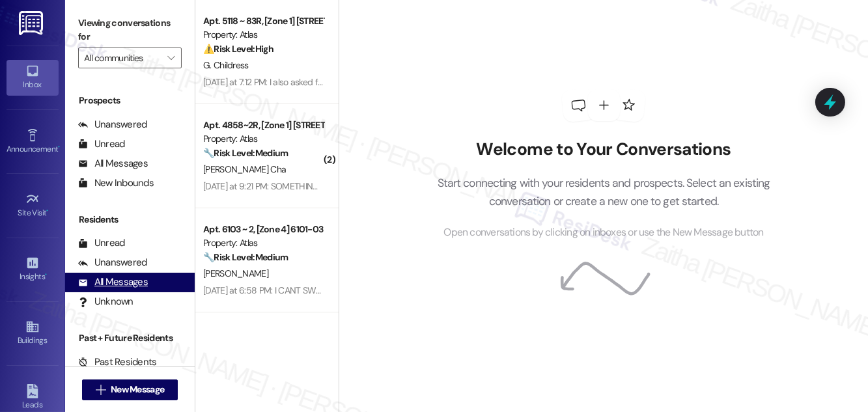 The height and width of the screenshot is (412, 868). What do you see at coordinates (137, 389) in the screenshot?
I see `span: New Message` at bounding box center [137, 389].